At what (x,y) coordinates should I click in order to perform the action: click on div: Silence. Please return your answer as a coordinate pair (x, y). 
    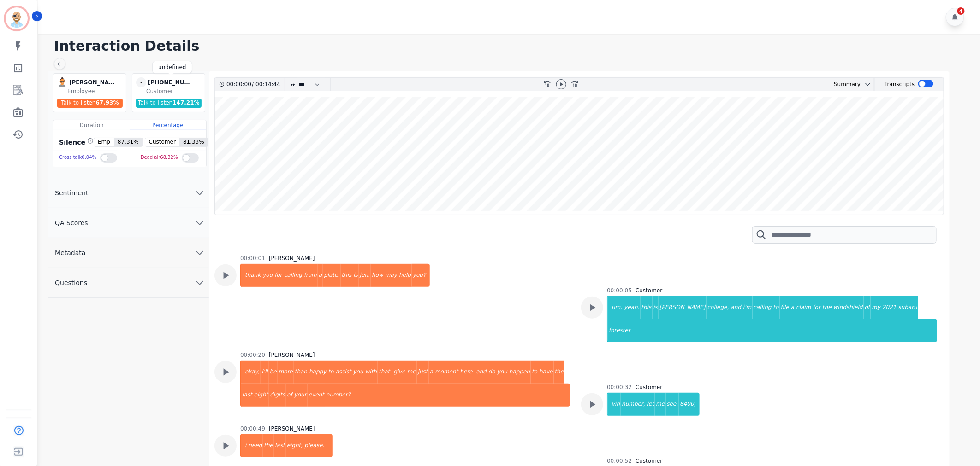
    Looking at the image, I should click on (75, 142).